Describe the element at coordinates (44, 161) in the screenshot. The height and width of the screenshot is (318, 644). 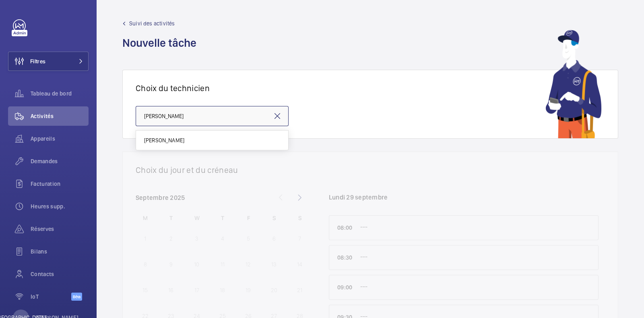
I see `font: Demandes` at that location.